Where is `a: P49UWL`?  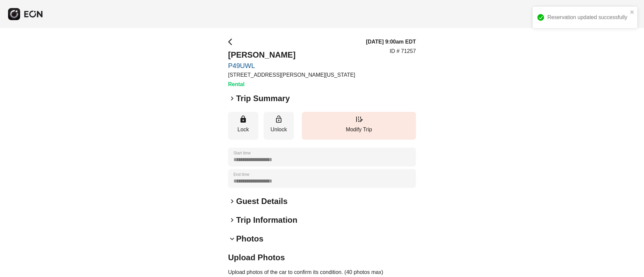 a: P49UWL is located at coordinates (291, 66).